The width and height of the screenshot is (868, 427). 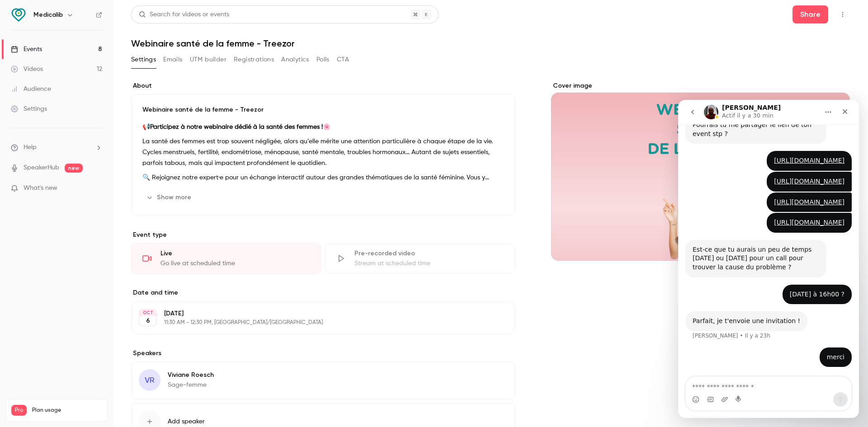 I want to click on span: Plan usage, so click(x=67, y=411).